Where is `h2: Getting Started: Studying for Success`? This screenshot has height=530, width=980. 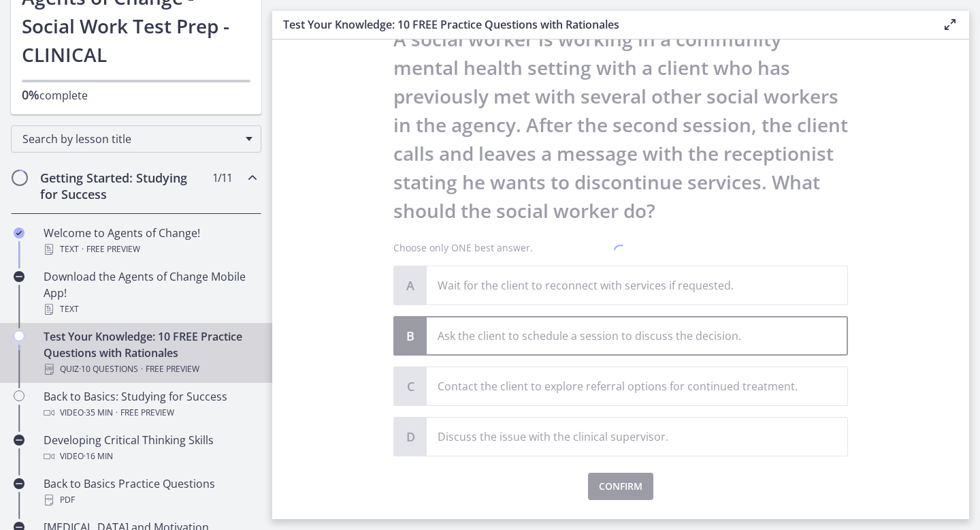 h2: Getting Started: Studying for Success is located at coordinates (123, 186).